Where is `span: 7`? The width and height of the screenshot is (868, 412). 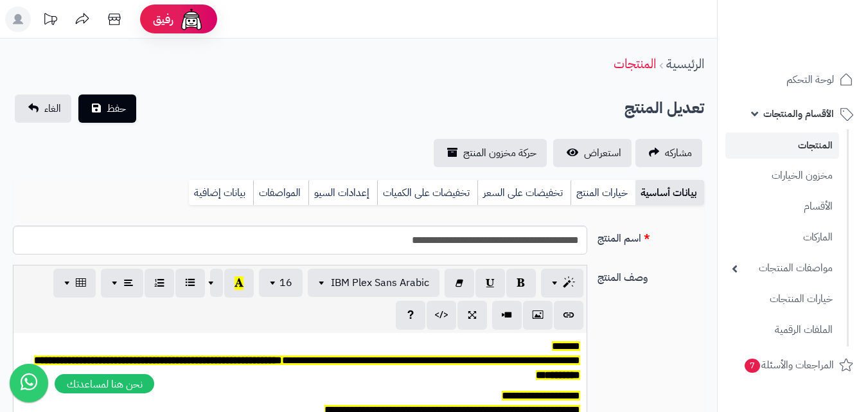
span: 7 is located at coordinates (753, 366).